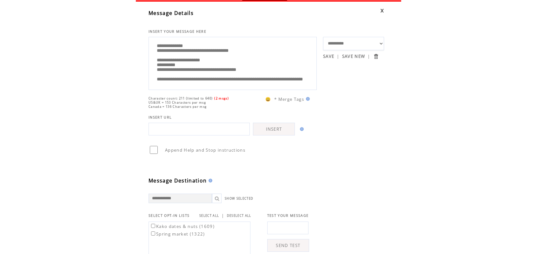 This screenshot has width=537, height=254. What do you see at coordinates (205, 150) in the screenshot?
I see `span: Append Help and Stop instructions` at bounding box center [205, 150].